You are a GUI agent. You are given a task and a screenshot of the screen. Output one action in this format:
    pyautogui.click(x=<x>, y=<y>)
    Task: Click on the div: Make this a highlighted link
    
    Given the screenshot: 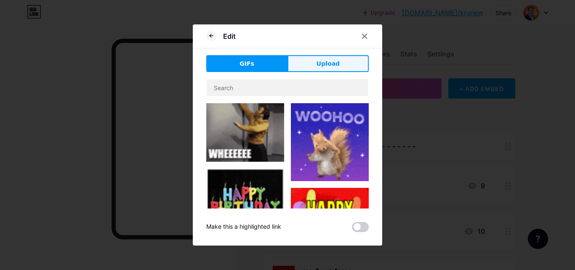 What is the action you would take?
    pyautogui.click(x=244, y=227)
    